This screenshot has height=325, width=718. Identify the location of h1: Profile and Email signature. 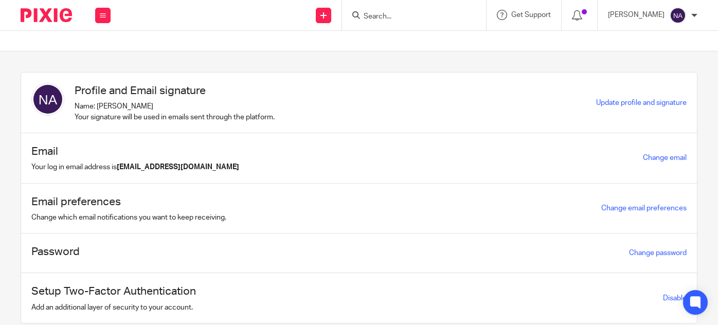
(174, 91).